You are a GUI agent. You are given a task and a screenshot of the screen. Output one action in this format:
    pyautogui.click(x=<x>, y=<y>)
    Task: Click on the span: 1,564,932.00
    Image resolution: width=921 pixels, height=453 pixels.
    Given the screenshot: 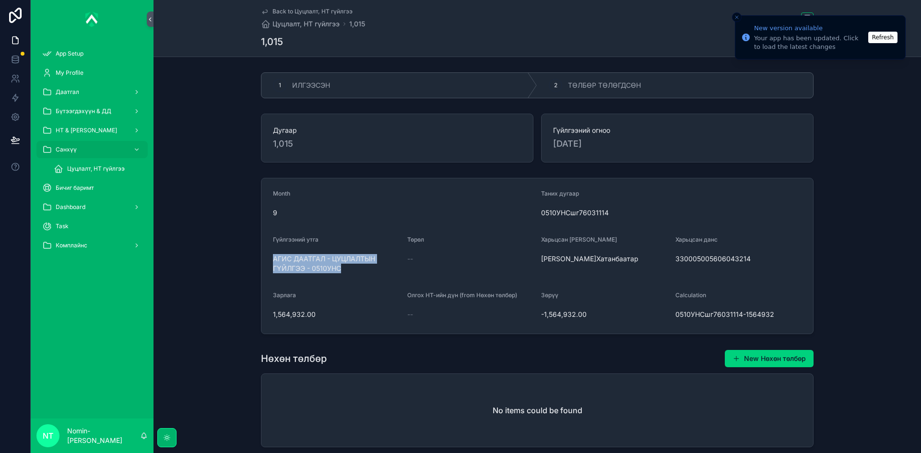 What is the action you would take?
    pyautogui.click(x=336, y=315)
    